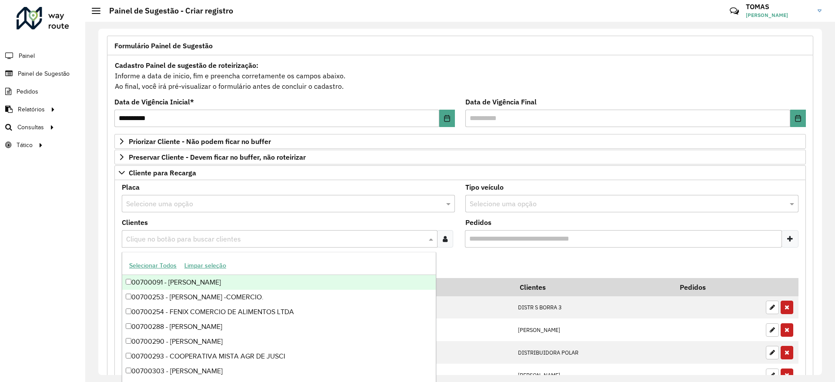 This screenshot has height=382, width=835. Describe the element at coordinates (44, 74) in the screenshot. I see `span: Painel de Sugestão` at that location.